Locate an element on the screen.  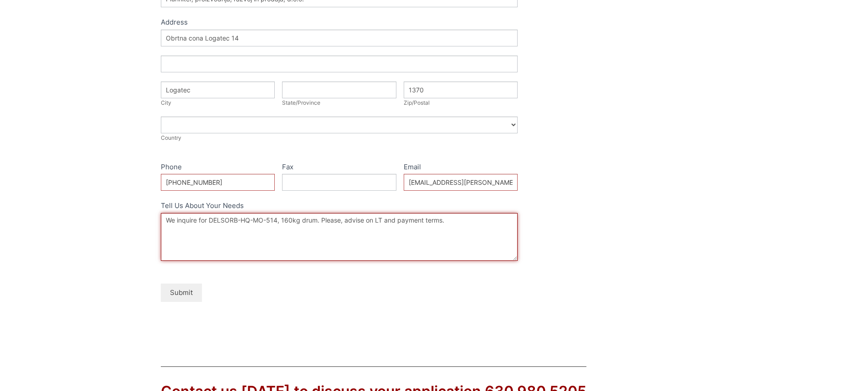
div: Country is located at coordinates (339, 138).